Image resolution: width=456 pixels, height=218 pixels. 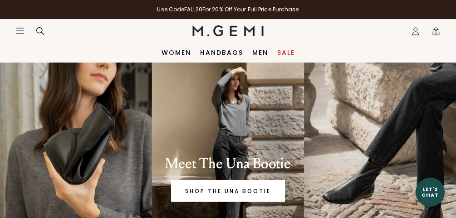 What do you see at coordinates (228, 31) in the screenshot?
I see `img: M.Gemi` at bounding box center [228, 31].